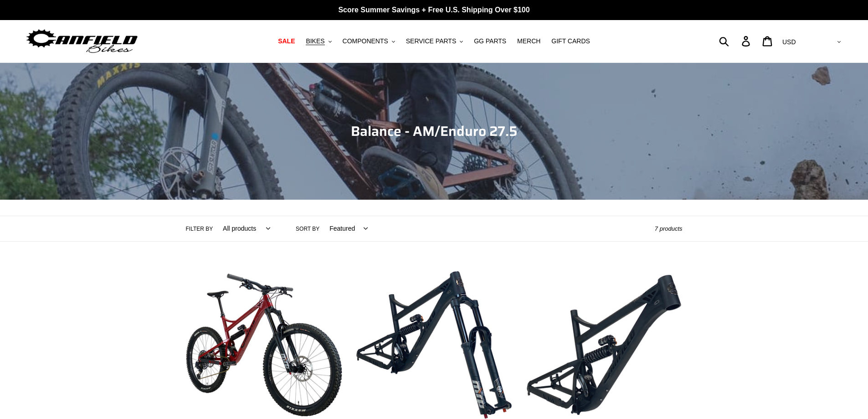  I want to click on label: Filter by, so click(199, 229).